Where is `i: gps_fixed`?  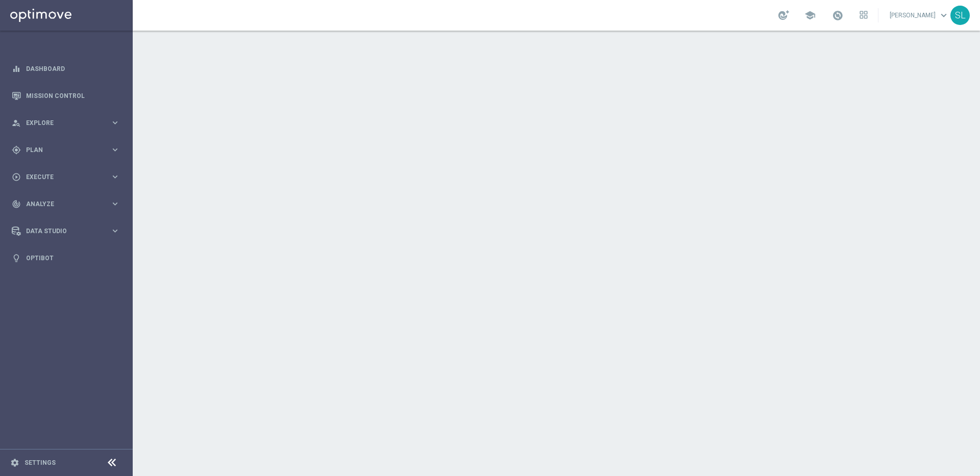 i: gps_fixed is located at coordinates (16, 150).